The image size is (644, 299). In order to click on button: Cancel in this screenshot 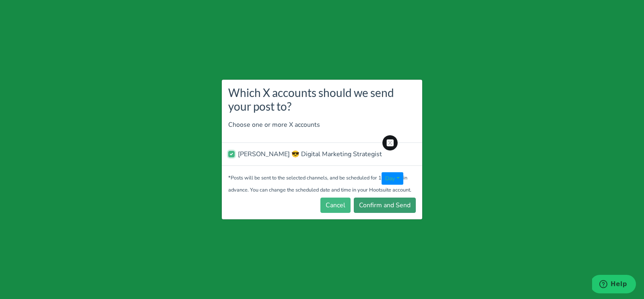, I will do `click(335, 205)`.